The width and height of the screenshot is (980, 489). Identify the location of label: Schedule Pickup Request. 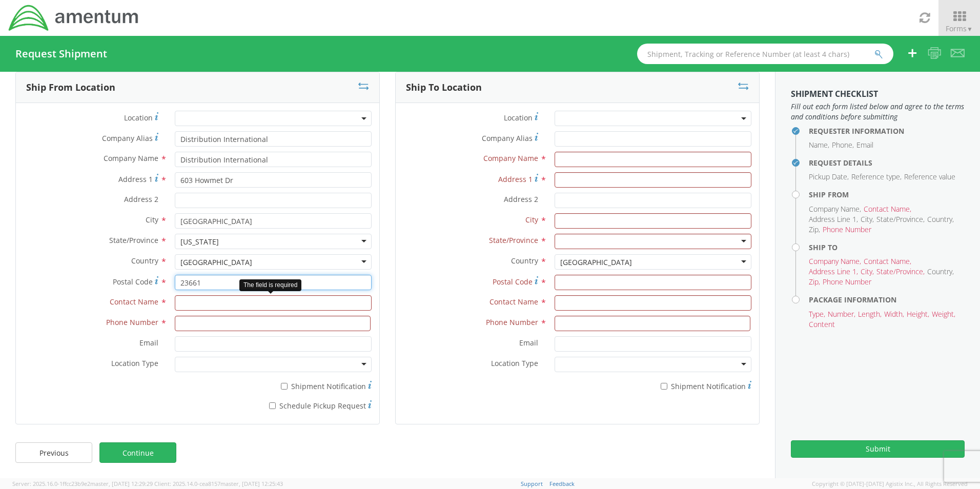
(273, 405).